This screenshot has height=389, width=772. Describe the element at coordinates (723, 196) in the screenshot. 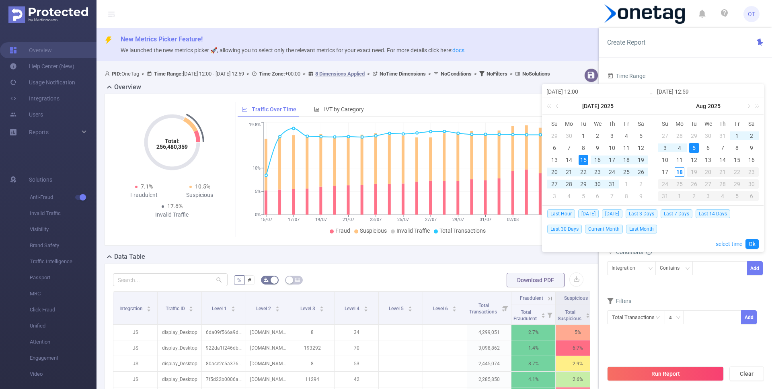

I see `div: 4` at that location.